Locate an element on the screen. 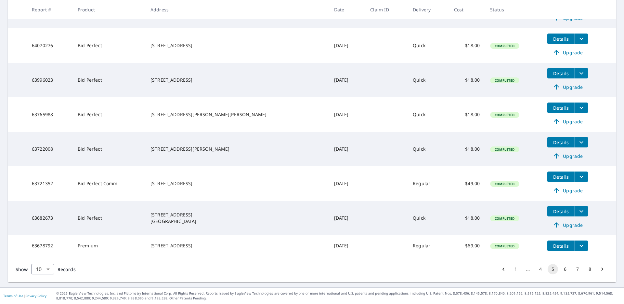 The height and width of the screenshot is (304, 624). span: Records is located at coordinates (67, 269).